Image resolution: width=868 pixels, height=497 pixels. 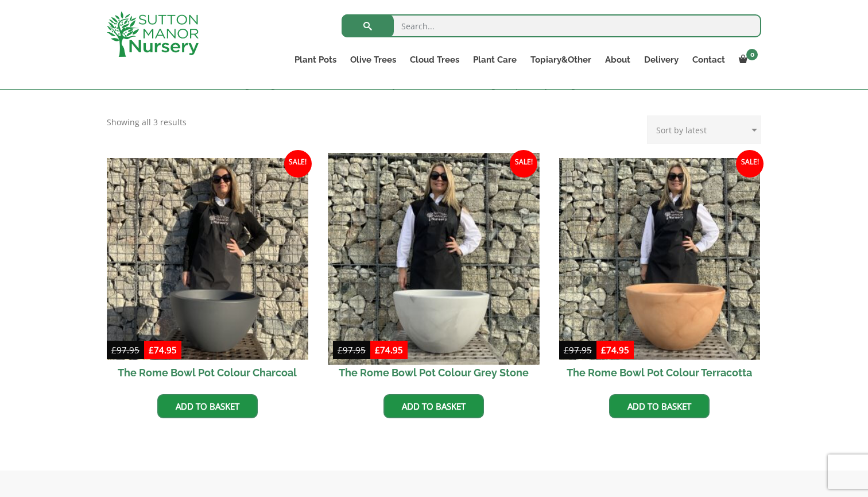 I want to click on a: Delivery, so click(x=662, y=60).